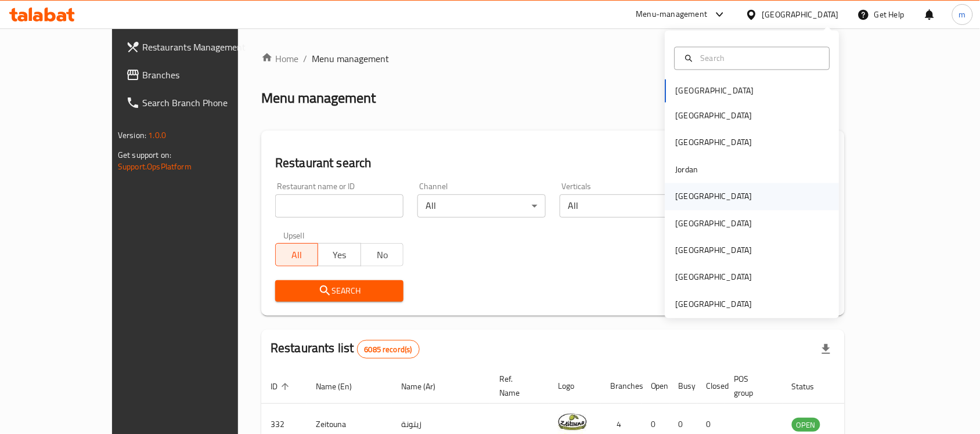  I want to click on div: Jordan, so click(687, 169).